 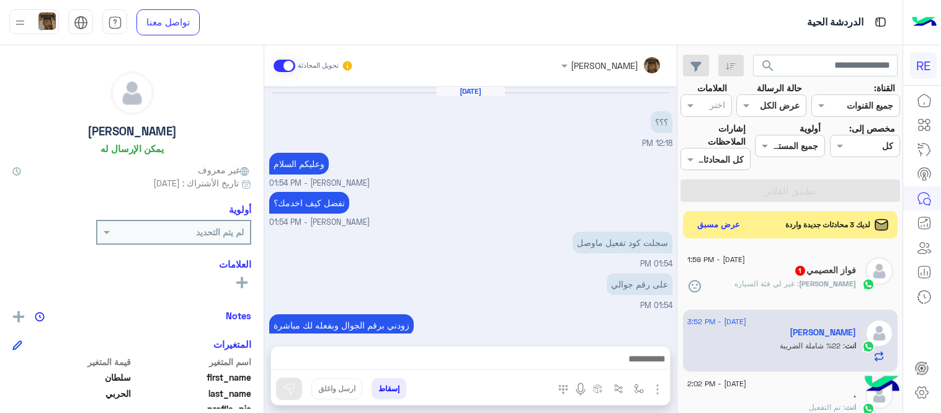 I want to click on img: send message, so click(x=289, y=388).